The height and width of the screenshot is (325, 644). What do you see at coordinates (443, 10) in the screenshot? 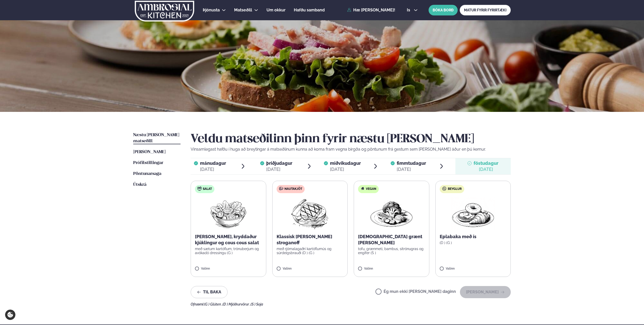
I see `button: BÓKA BORÐ` at bounding box center [443, 10].